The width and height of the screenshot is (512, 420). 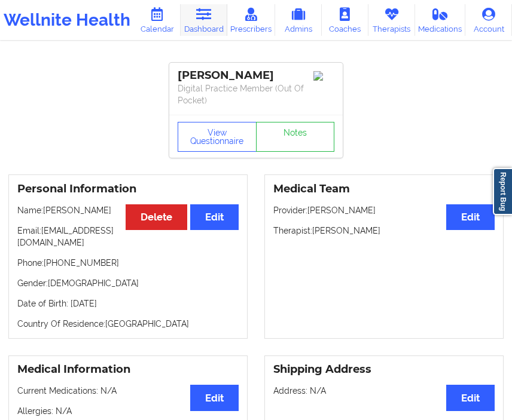 I want to click on a: Therapists, so click(x=392, y=20).